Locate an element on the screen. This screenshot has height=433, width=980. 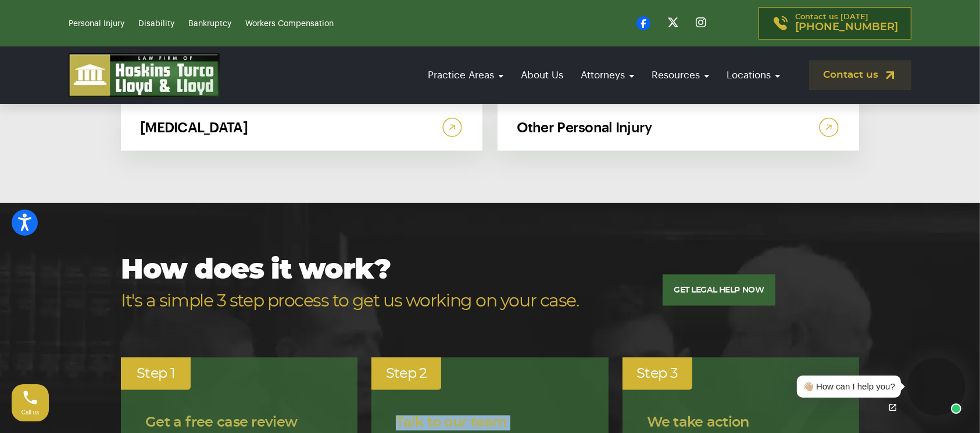
h2: How does it work? is located at coordinates (350, 286).